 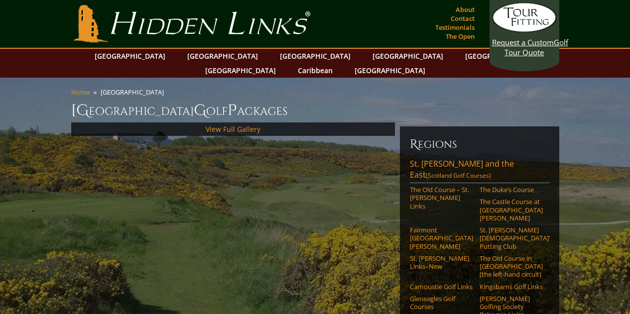 I want to click on a: Carnoustie Golf Links, so click(x=441, y=287).